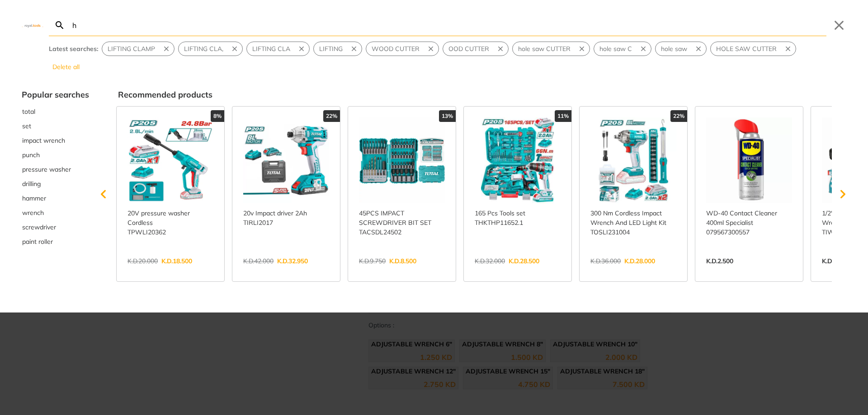 The image size is (868, 415). Describe the element at coordinates (55, 198) in the screenshot. I see `button: Select suggestion: hammer` at that location.